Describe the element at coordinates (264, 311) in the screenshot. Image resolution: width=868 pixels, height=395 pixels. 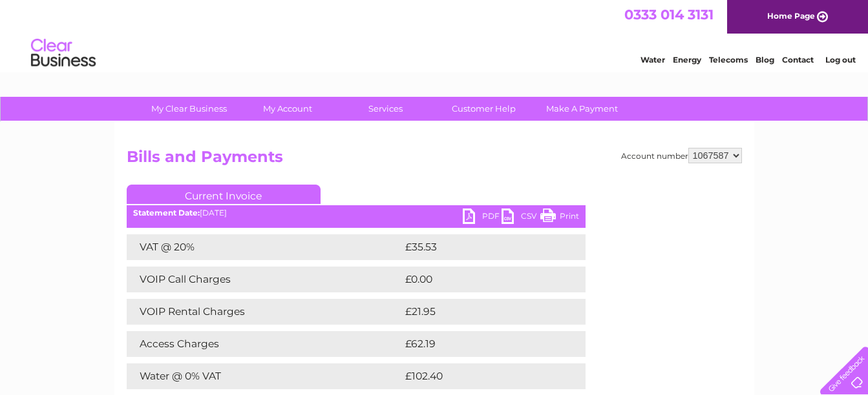
I see `td: VOIP Rental Charges` at that location.